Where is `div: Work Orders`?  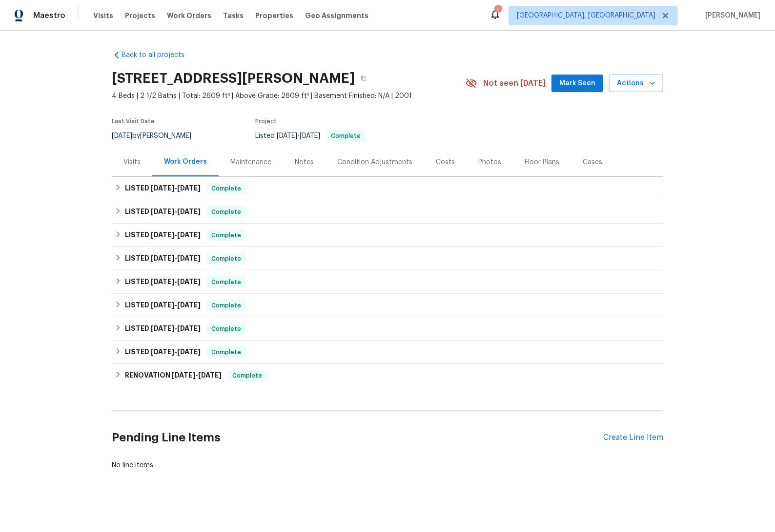
div: Work Orders is located at coordinates (186, 162).